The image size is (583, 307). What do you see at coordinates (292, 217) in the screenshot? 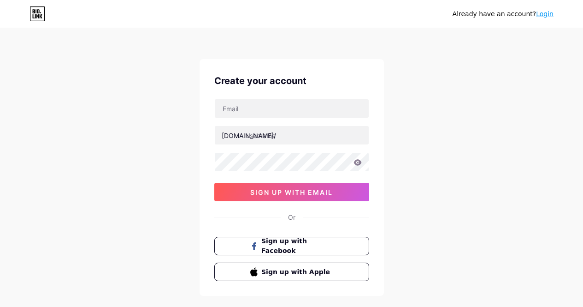
I see `div: Or` at bounding box center [292, 217].